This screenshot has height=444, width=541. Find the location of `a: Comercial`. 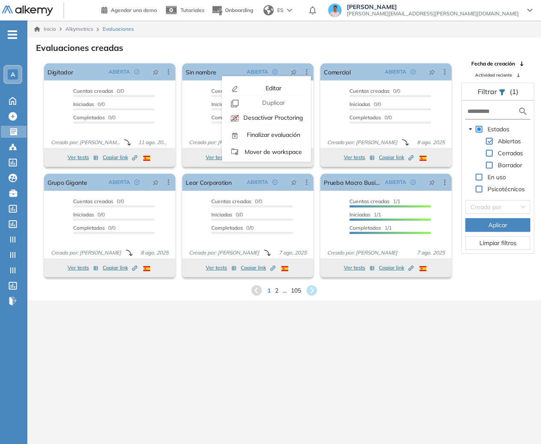

a: Comercial is located at coordinates (337, 72).